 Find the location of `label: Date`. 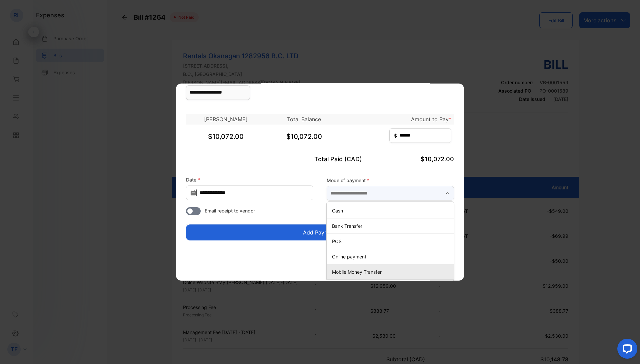

label: Date is located at coordinates (249, 179).